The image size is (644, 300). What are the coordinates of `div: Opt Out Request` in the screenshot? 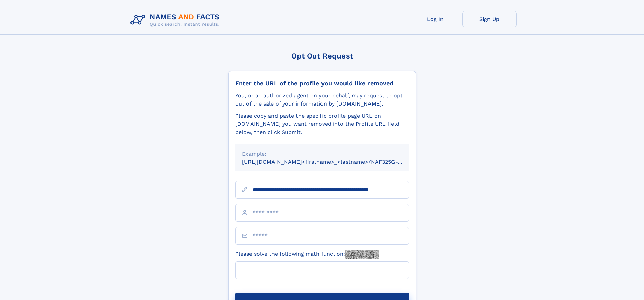 It's located at (322, 56).